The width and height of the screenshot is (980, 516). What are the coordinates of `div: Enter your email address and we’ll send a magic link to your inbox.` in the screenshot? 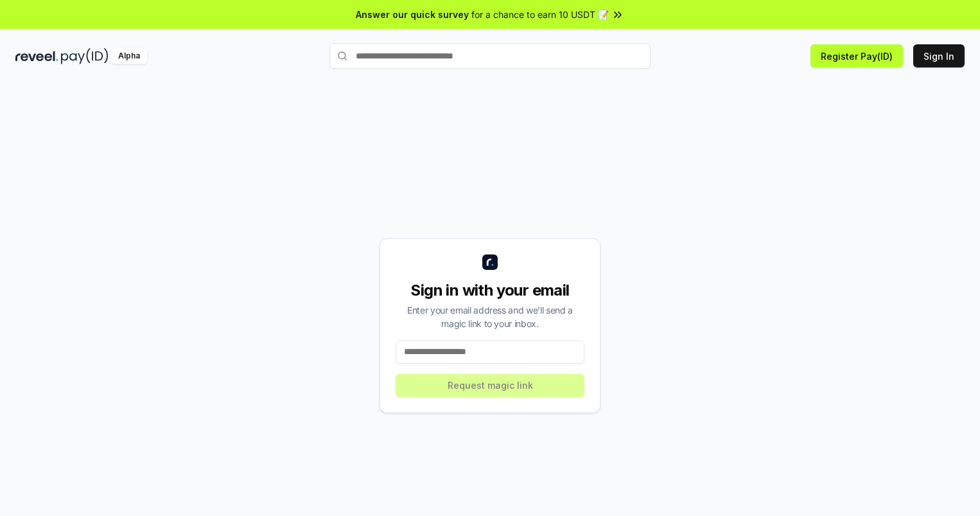 It's located at (490, 317).